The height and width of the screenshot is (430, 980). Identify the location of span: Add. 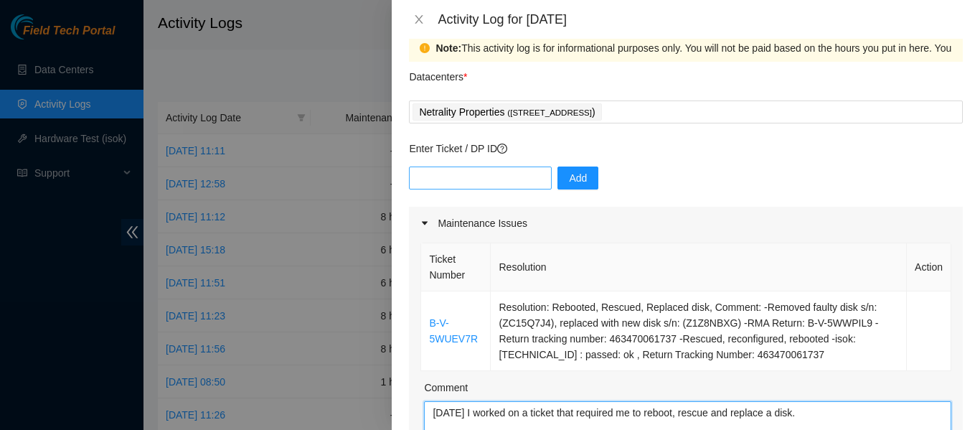
(577, 178).